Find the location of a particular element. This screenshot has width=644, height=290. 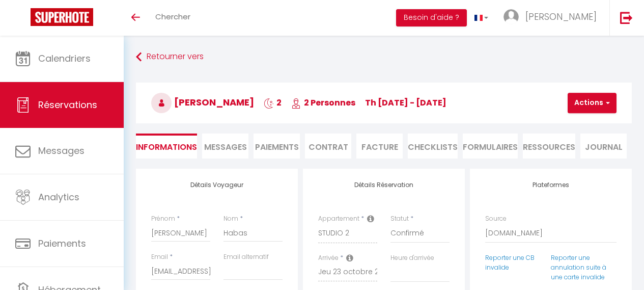

h4: Détails Réservation is located at coordinates (384, 185).